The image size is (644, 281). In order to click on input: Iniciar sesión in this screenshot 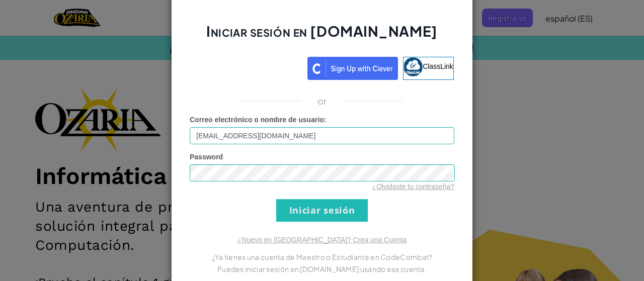, I will do `click(322, 210)`.